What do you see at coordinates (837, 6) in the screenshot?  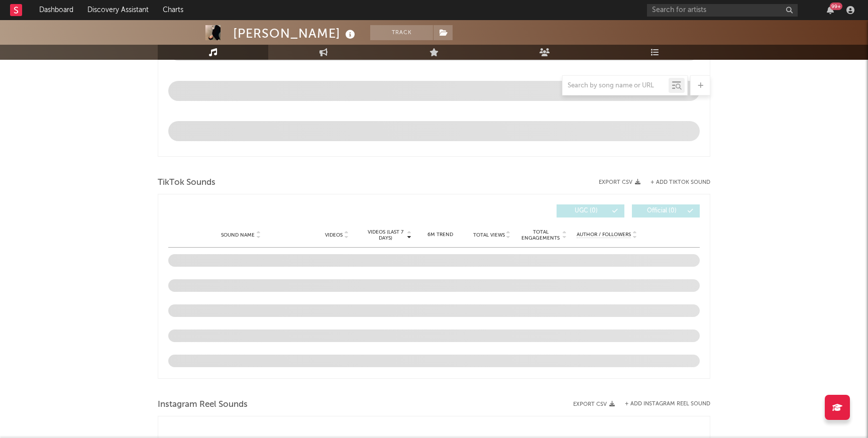 I see `div: 99 +` at bounding box center [837, 6].